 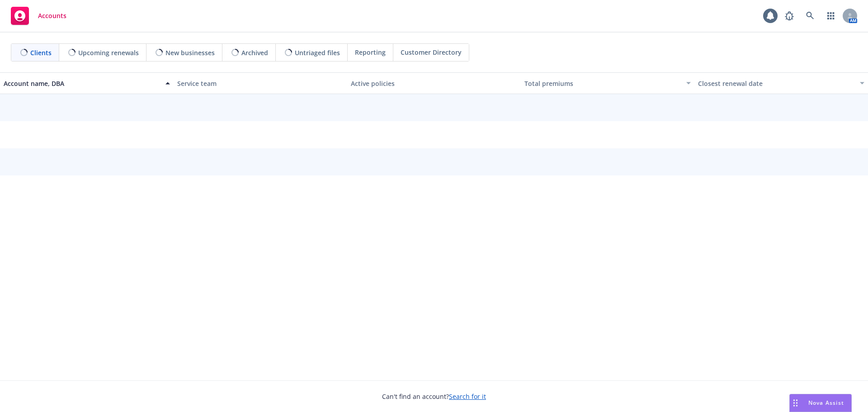 I want to click on button: Total premiums, so click(x=608, y=84).